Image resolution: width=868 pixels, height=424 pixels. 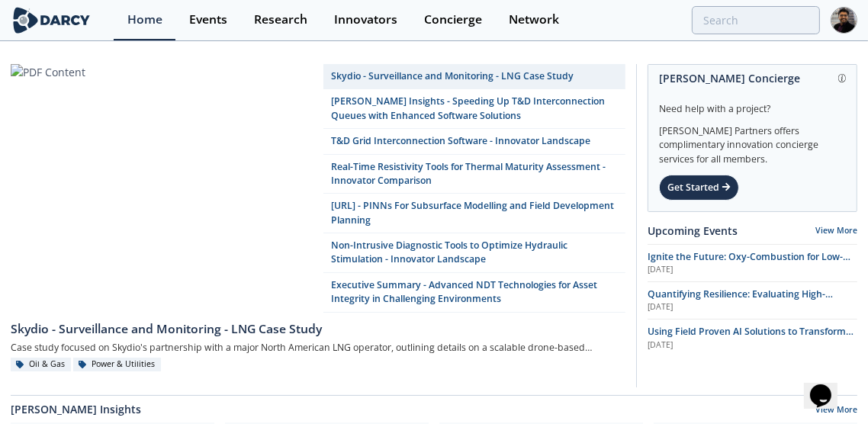 I want to click on span: Quantifying Resilience: Evaluating High-Impact, Low-Frequency (HILF) Events, so click(x=740, y=300).